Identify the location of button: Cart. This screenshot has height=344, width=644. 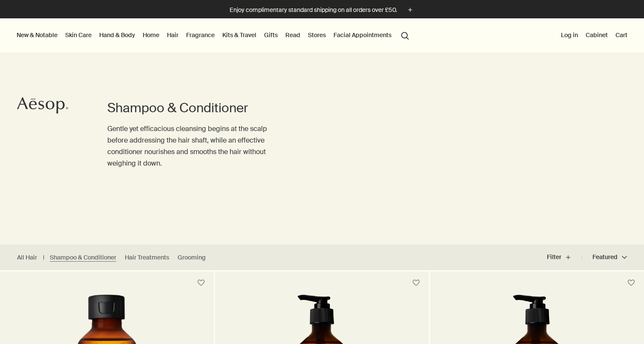
(621, 35).